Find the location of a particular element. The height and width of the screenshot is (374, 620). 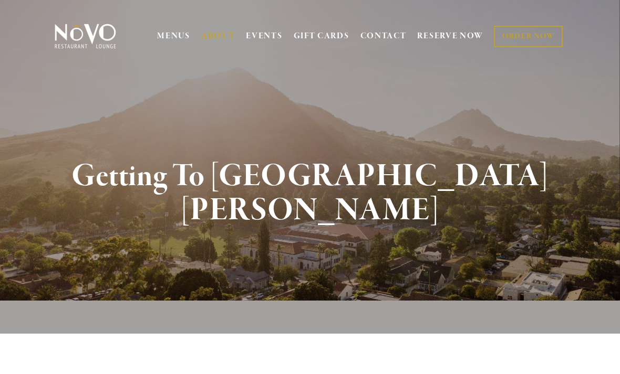

a: EVENTS is located at coordinates (264, 36).